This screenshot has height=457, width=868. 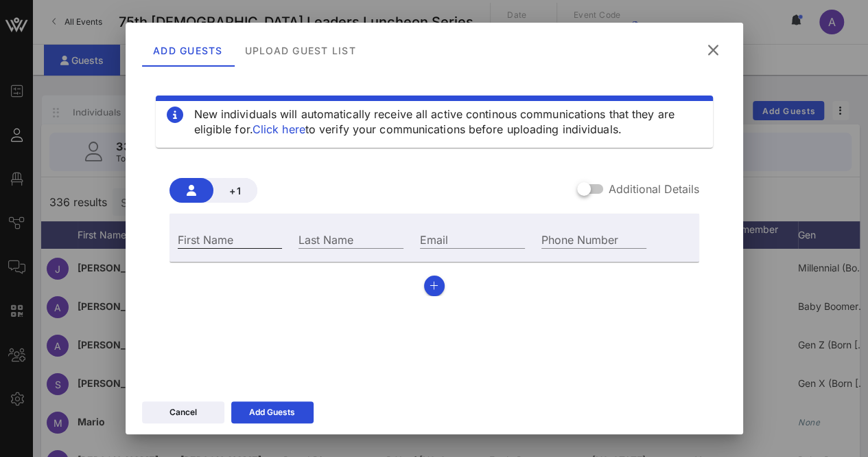 What do you see at coordinates (183, 413) in the screenshot?
I see `button: Cancel` at bounding box center [183, 413].